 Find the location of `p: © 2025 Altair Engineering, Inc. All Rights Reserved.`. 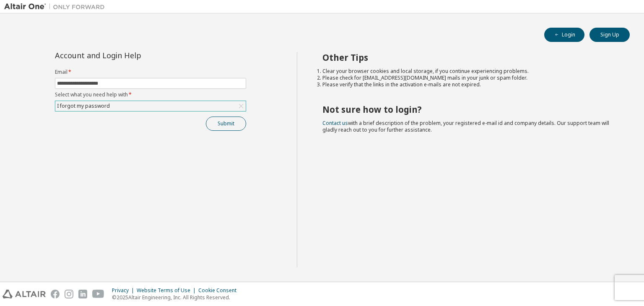

p: © 2025 Altair Engineering, Inc. All Rights Reserved. is located at coordinates (176, 297).